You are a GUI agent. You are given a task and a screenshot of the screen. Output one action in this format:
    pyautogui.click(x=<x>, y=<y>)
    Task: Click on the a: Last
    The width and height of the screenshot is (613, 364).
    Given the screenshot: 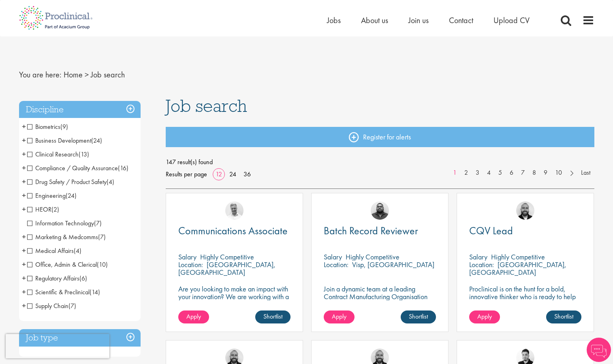 What is the action you would take?
    pyautogui.click(x=585, y=172)
    